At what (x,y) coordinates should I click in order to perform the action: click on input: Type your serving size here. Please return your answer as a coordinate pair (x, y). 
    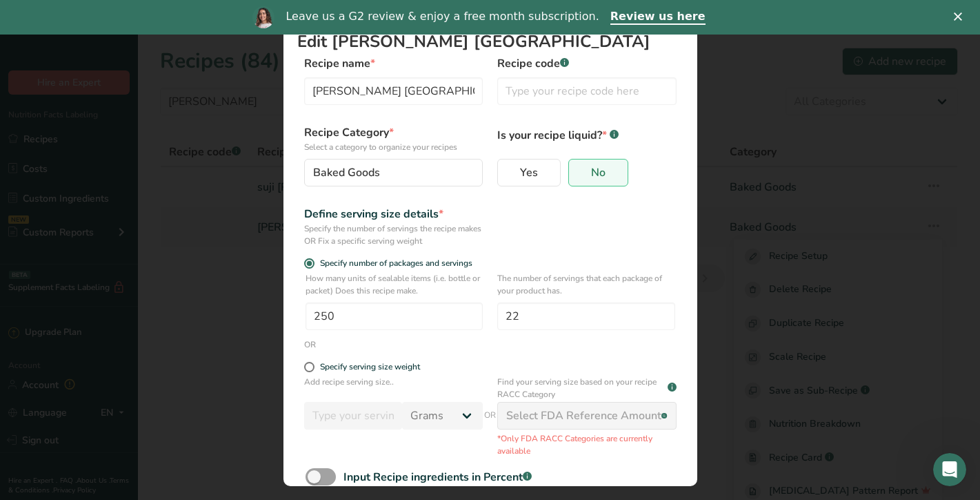
    Looking at the image, I should click on (353, 415).